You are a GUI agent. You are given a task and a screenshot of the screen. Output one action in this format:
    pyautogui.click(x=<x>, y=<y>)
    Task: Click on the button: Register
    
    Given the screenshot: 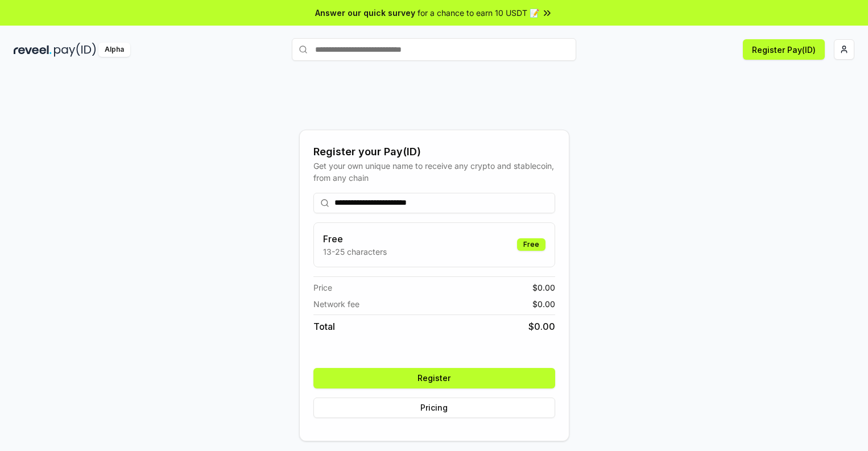 What is the action you would take?
    pyautogui.click(x=434, y=378)
    